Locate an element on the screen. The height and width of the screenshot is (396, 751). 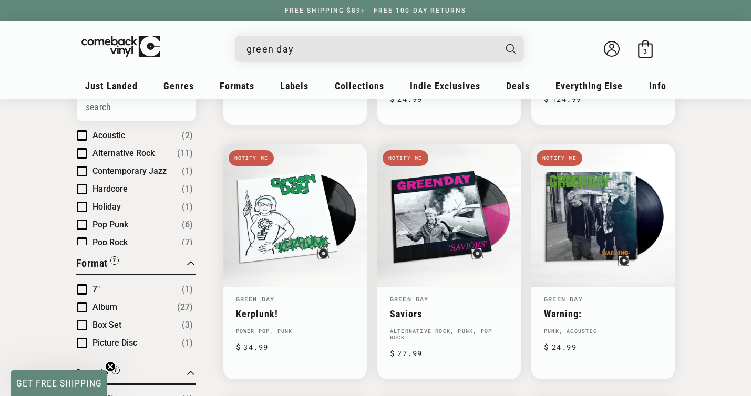
span: Decade is located at coordinates (93, 373).